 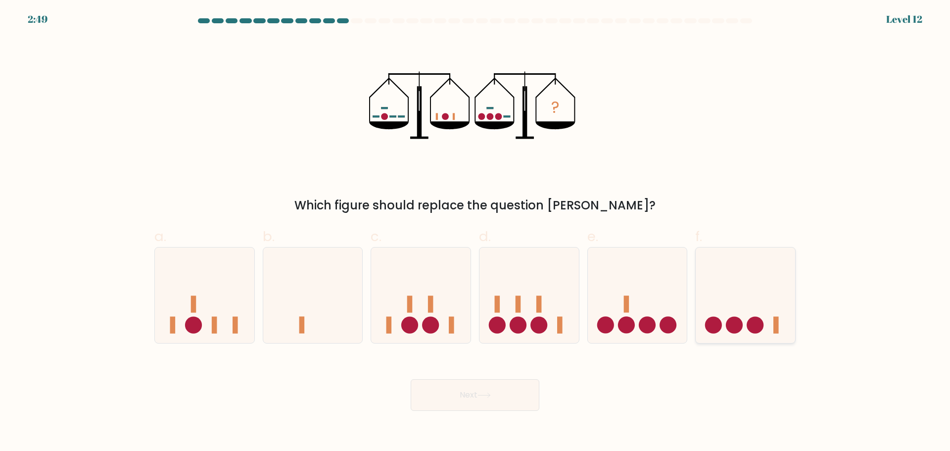 What do you see at coordinates (593, 236) in the screenshot?
I see `span: e.` at bounding box center [593, 236].